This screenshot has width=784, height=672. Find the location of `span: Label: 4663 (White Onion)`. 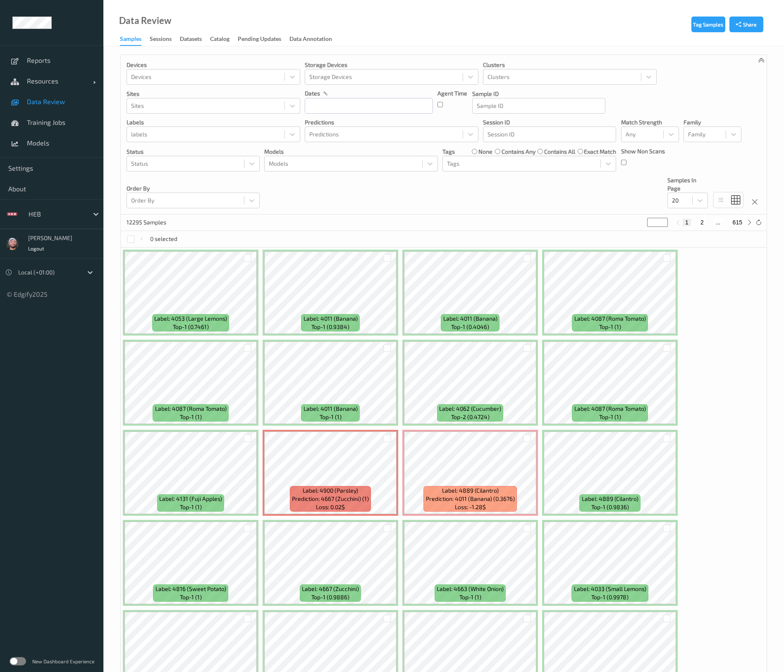

span: Label: 4663 (White Onion) is located at coordinates (470, 589).